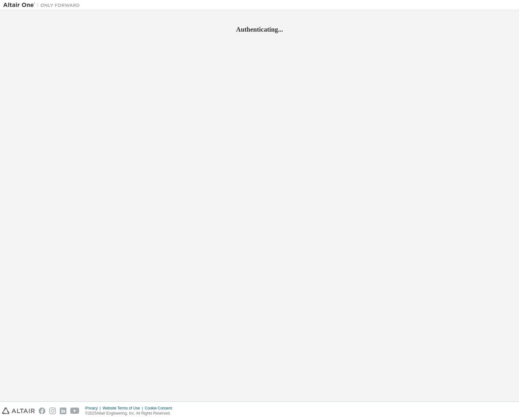 The width and height of the screenshot is (519, 420). Describe the element at coordinates (124, 408) in the screenshot. I see `div: Website Terms of Use` at that location.